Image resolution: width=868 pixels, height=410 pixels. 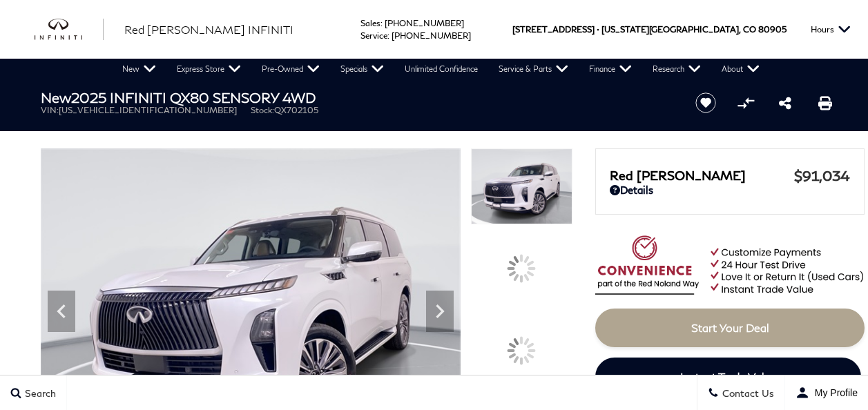 I want to click on a: Instant Trade Value, so click(x=728, y=377).